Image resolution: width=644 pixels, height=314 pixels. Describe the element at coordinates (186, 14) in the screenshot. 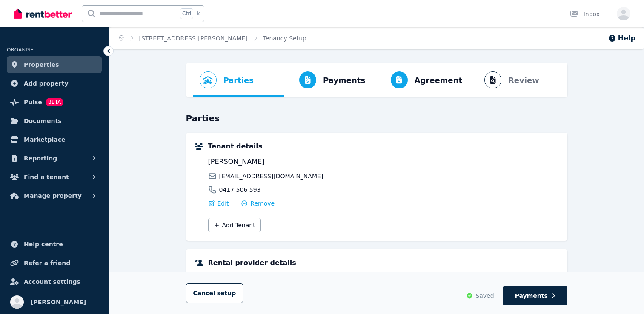

I see `span: Ctrl` at that location.